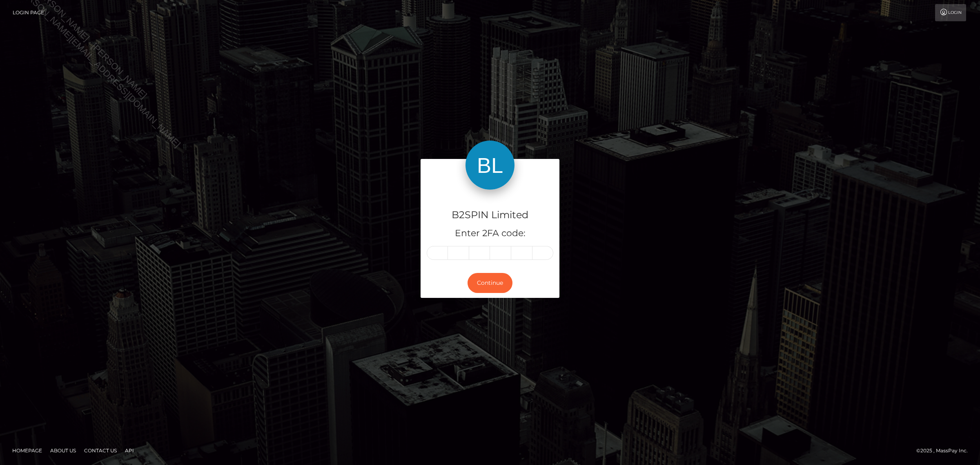 The width and height of the screenshot is (980, 465). What do you see at coordinates (490, 165) in the screenshot?
I see `img: B2SPIN Limited` at bounding box center [490, 165].